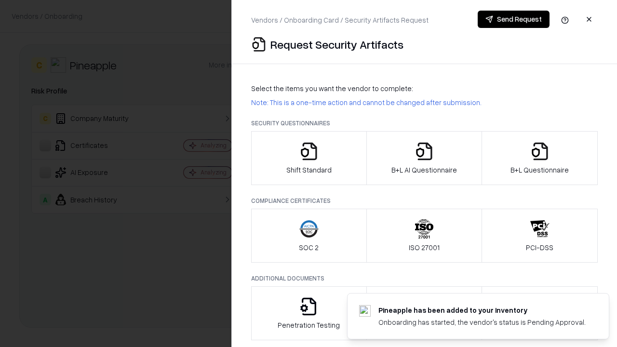  What do you see at coordinates (482, 322) in the screenshot?
I see `div: Onboarding has started, the vendor's status is Pending Approval.` at bounding box center [482, 322].